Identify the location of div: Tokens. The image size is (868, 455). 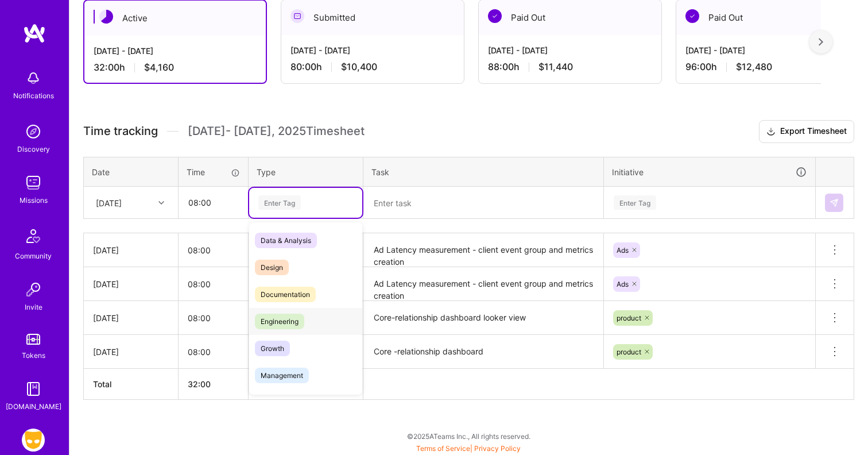
(33, 355).